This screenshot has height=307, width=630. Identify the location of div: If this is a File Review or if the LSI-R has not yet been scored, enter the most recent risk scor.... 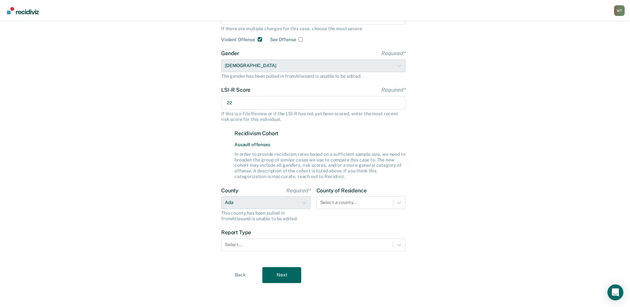
(313, 117).